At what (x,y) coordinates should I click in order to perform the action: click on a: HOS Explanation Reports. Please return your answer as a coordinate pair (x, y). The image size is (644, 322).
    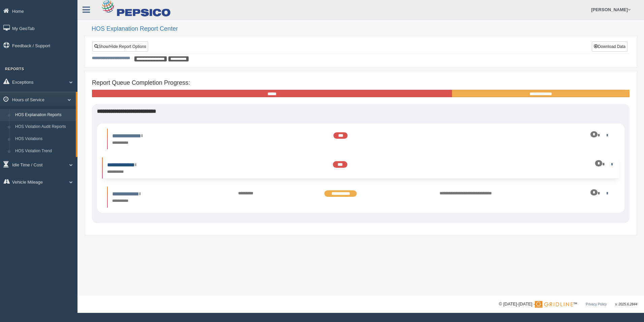
    Looking at the image, I should click on (44, 115).